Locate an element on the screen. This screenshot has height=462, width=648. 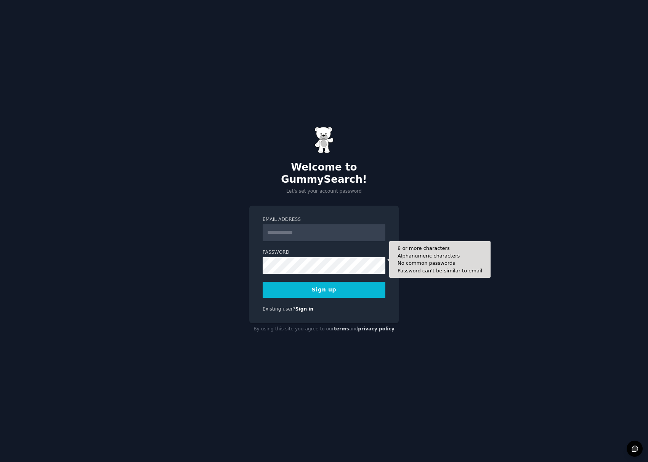
label: Password is located at coordinates (324, 252).